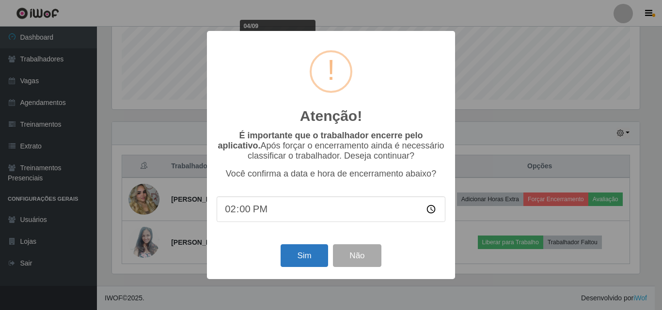 Image resolution: width=662 pixels, height=310 pixels. What do you see at coordinates (331, 146) in the screenshot?
I see `p: Após forçar o encerramento ainda é necessário classificar o trabalhador. Deseja continuar?` at bounding box center [331, 146].